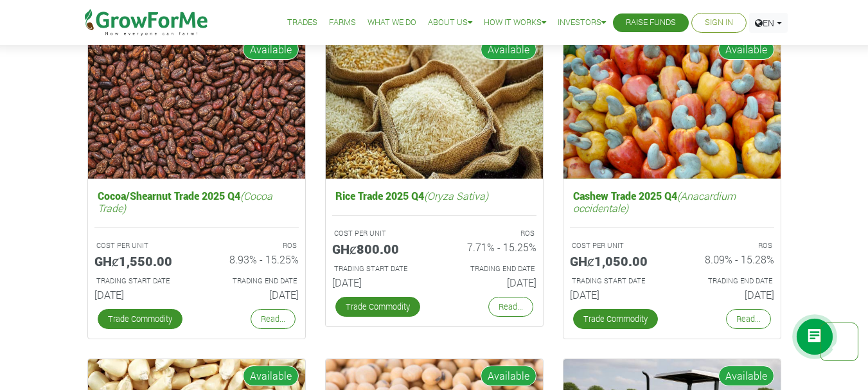 This screenshot has height=390, width=868. I want to click on a: Sign In, so click(719, 23).